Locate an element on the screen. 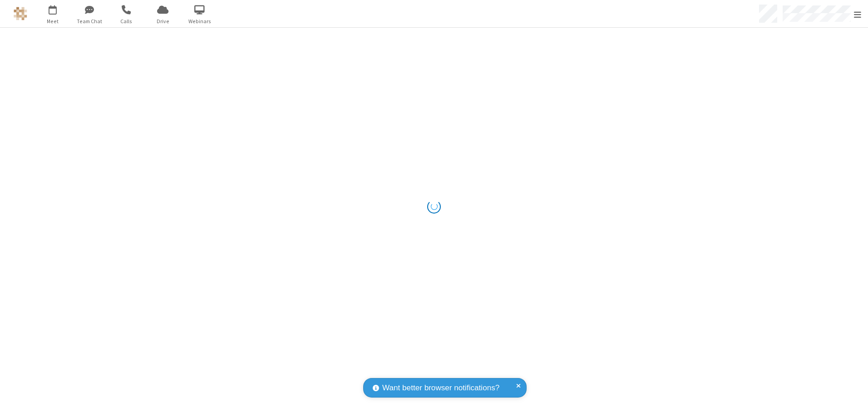 This screenshot has height=413, width=868. span: Drive is located at coordinates (163, 21).